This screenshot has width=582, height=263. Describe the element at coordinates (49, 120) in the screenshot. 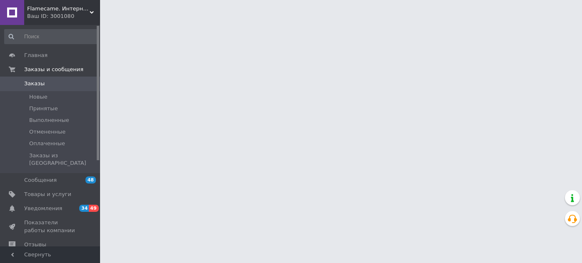

I see `span: Выполненные` at that location.